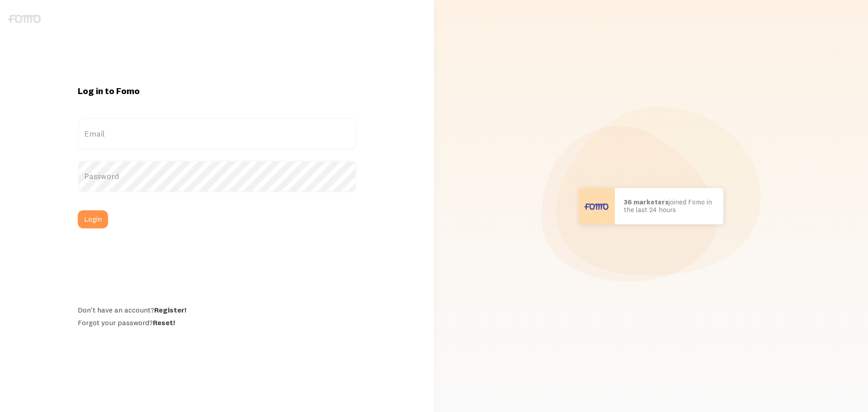 The image size is (868, 412). What do you see at coordinates (163, 322) in the screenshot?
I see `a: Reset!` at bounding box center [163, 322].